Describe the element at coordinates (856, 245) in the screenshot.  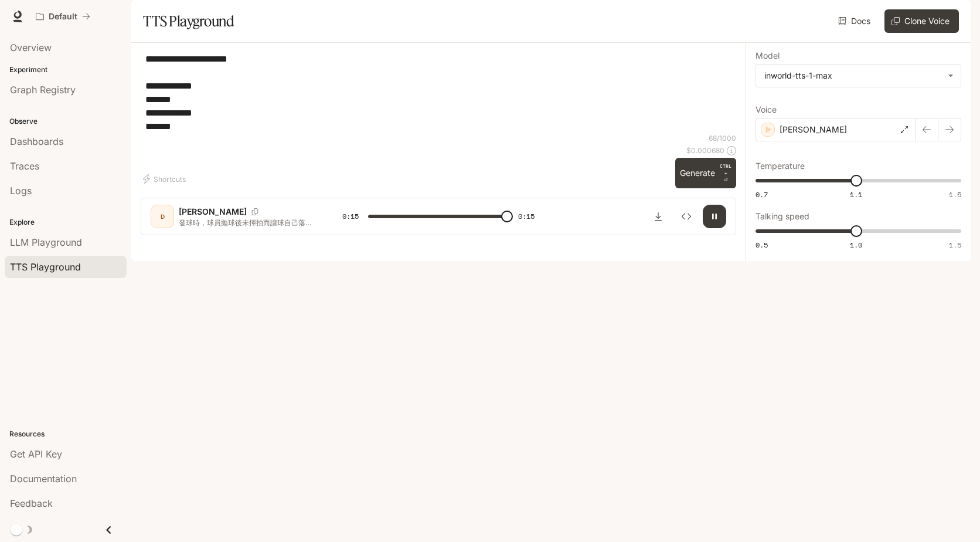
I see `span: 1.0` at that location.